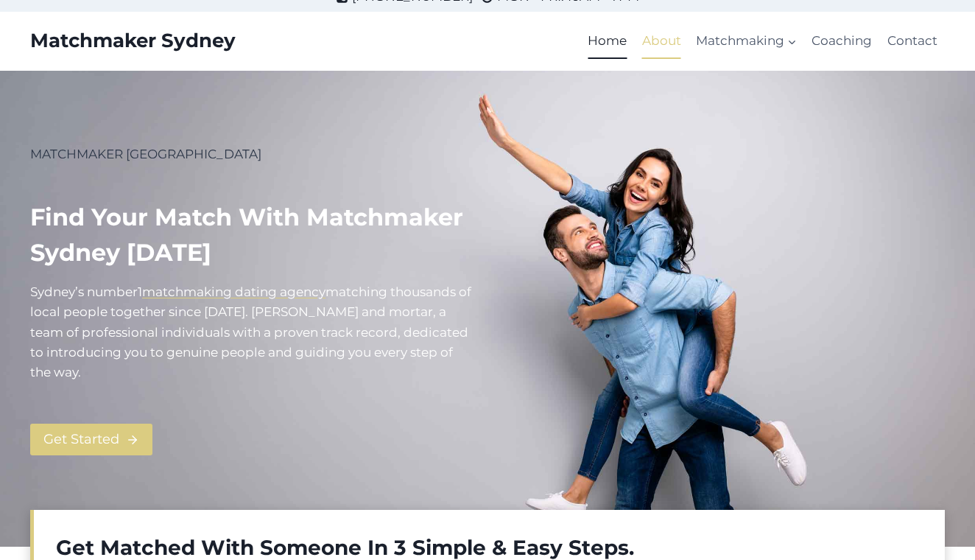 Image resolution: width=975 pixels, height=560 pixels. I want to click on mark: matchmaking dating agency, so click(234, 292).